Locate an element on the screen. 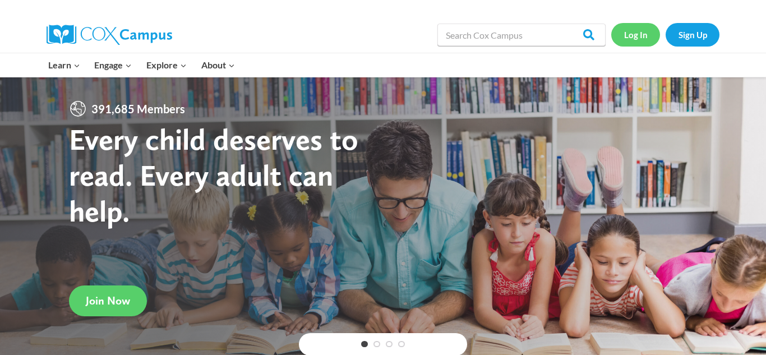  nav: Primary Navigation is located at coordinates (141, 65).